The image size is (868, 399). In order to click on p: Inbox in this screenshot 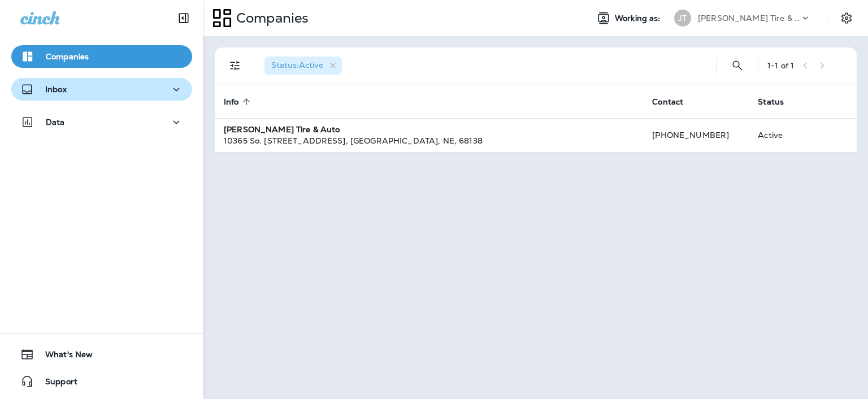, I will do `click(56, 89)`.